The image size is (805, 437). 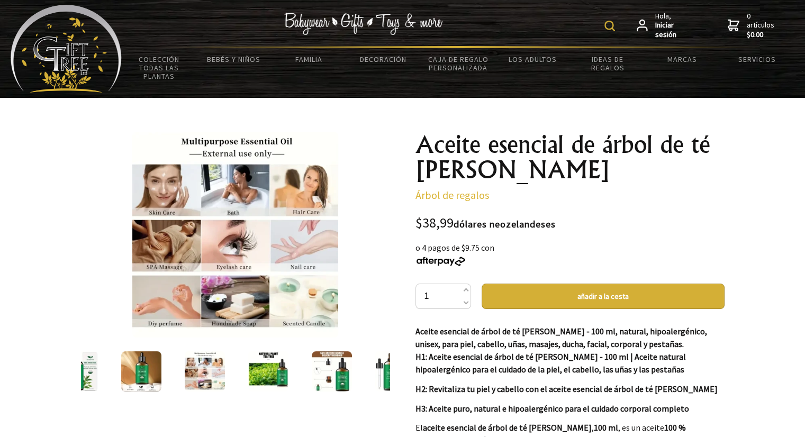 What do you see at coordinates (683, 59) in the screenshot?
I see `a: Marcas` at bounding box center [683, 59].